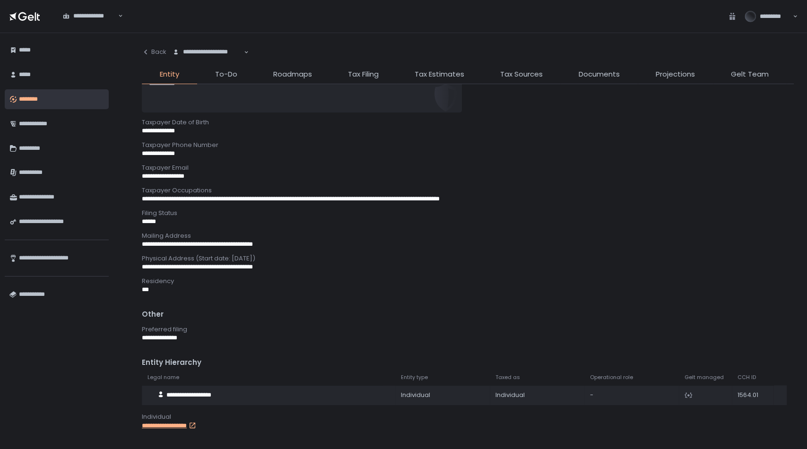  Describe the element at coordinates (163, 377) in the screenshot. I see `span: Legal name` at that location.